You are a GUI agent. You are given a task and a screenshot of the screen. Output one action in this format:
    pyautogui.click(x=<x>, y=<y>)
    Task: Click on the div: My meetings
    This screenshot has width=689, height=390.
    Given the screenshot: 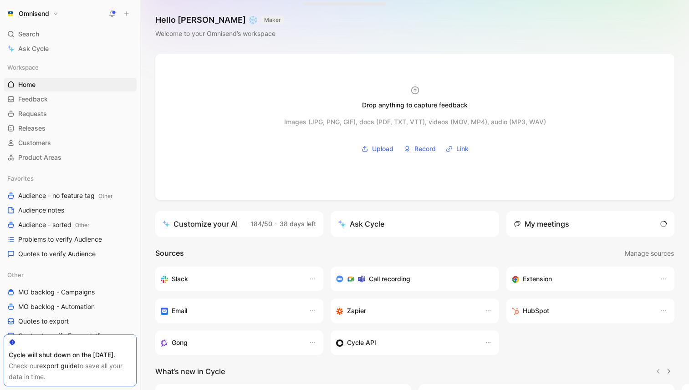 What is the action you would take?
    pyautogui.click(x=541, y=224)
    